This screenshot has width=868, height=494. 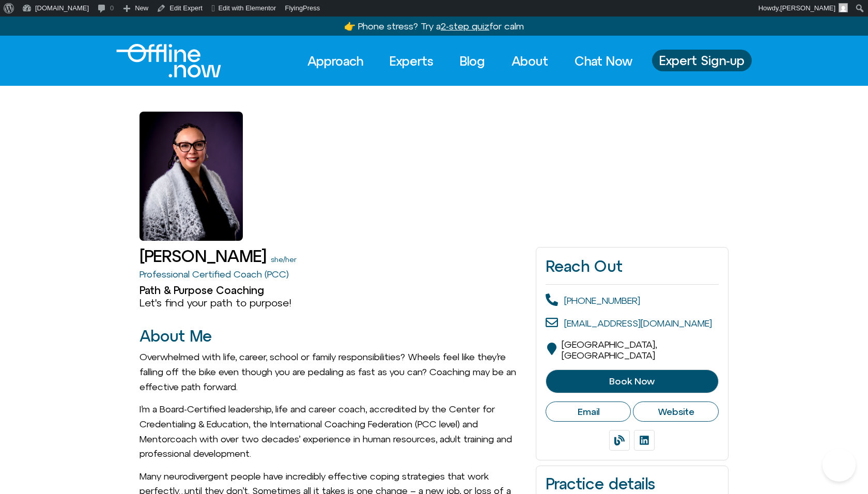 What do you see at coordinates (676, 412) in the screenshot?
I see `a: Website` at bounding box center [676, 412].